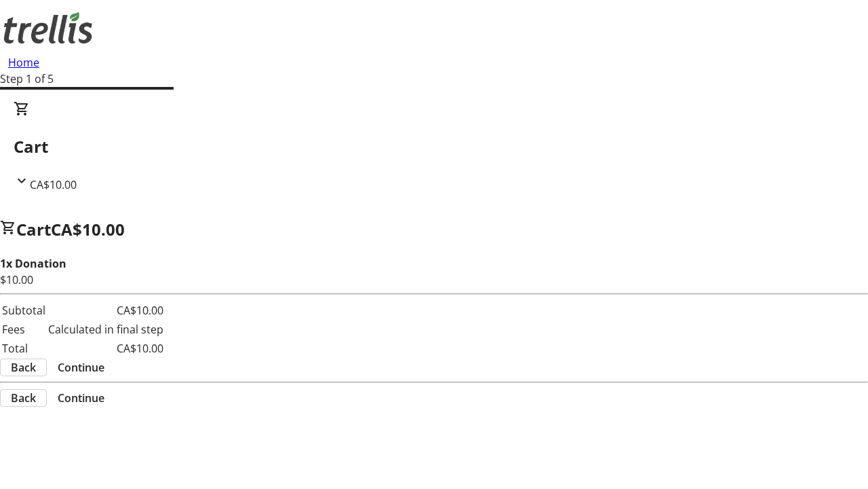  I want to click on span: Cart, so click(34, 229).